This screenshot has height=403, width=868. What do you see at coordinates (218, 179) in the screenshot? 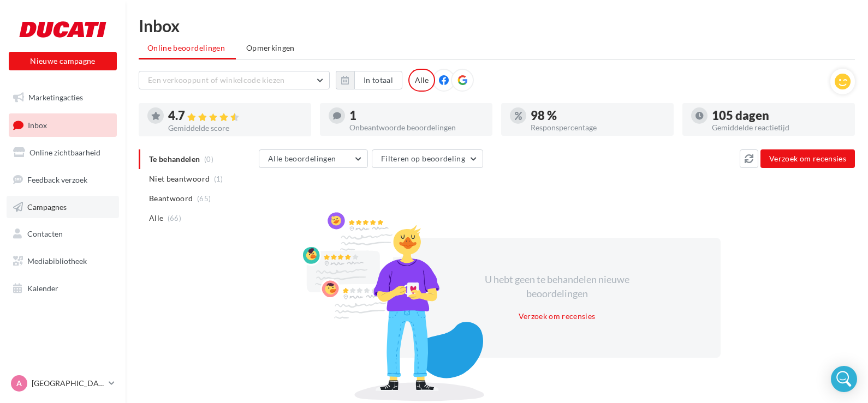
I see `span: (1)` at bounding box center [218, 179].